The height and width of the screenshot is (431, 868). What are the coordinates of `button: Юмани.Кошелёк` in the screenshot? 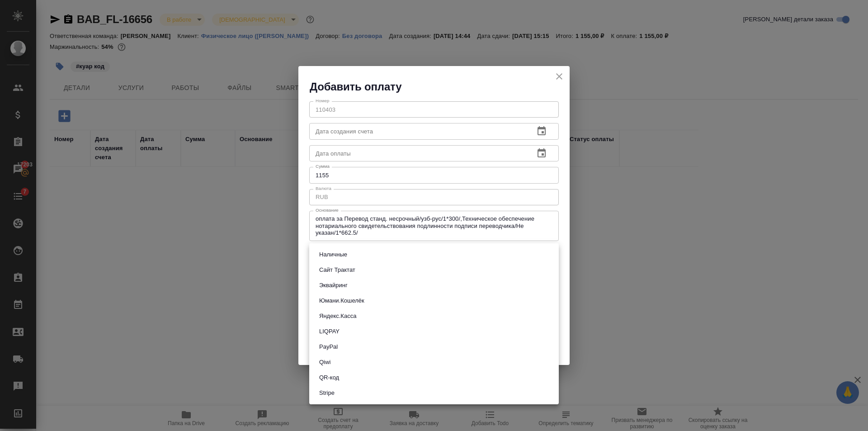 It's located at (342, 300).